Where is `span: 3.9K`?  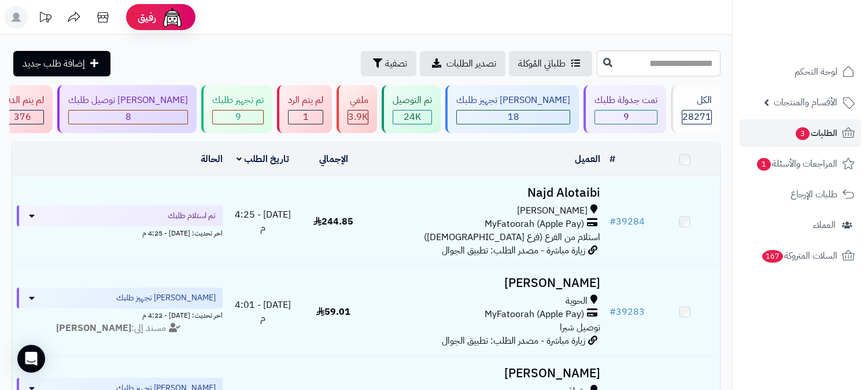
span: 3.9K is located at coordinates (358, 117).